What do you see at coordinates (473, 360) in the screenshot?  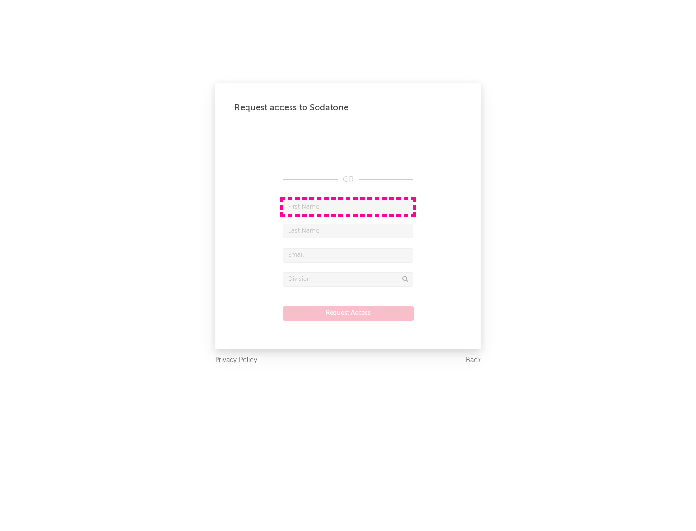 I see `a: Back` at bounding box center [473, 360].